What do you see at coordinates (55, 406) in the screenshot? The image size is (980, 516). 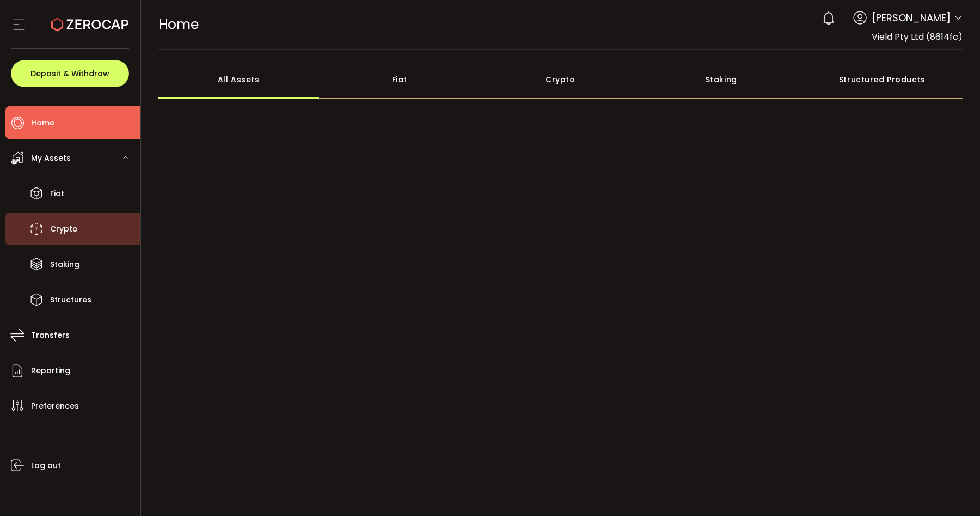 I see `span: Preferences` at bounding box center [55, 406].